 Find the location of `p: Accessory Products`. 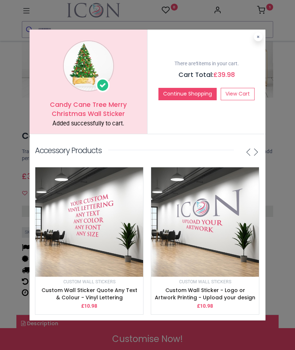

p: Accessory Products is located at coordinates (68, 150).